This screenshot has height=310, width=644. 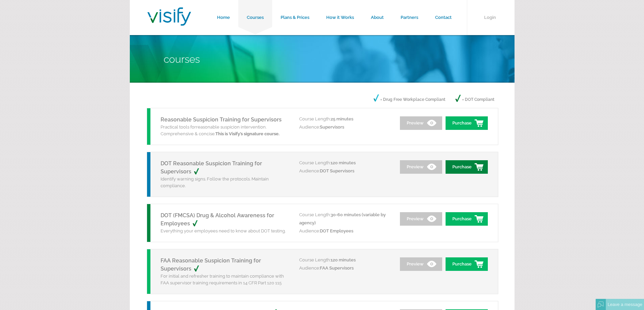 I want to click on span: For initial and refresher training to maintain compliance with FAA supervisor training requiremen..., so click(x=222, y=280).